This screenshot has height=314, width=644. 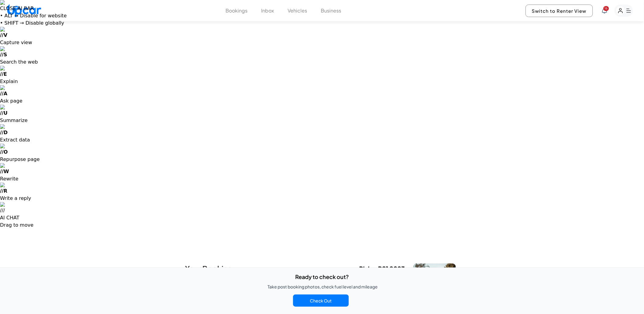 What do you see at coordinates (323, 287) in the screenshot?
I see `p: Take post booking photos, check fuel level and mileage` at bounding box center [323, 287].